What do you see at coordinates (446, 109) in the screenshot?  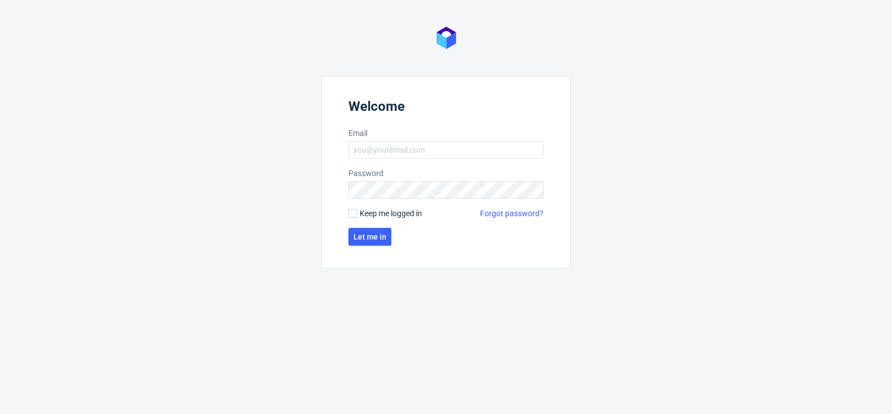 I see `header: Welcome` at bounding box center [446, 109].